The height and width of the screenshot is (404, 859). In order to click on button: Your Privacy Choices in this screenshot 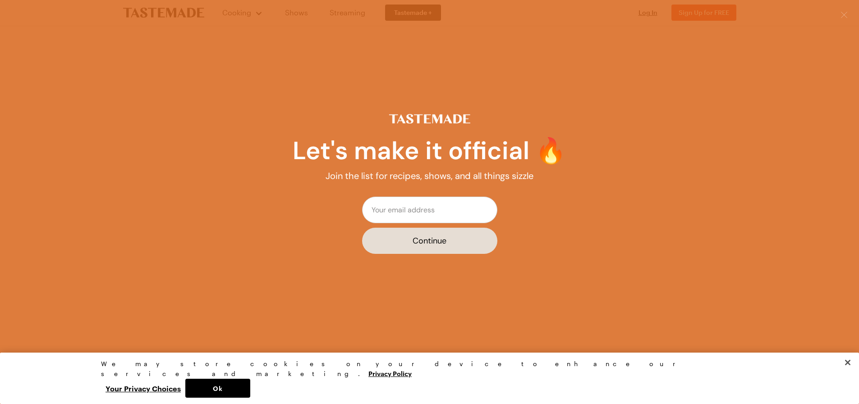, I will do `click(143, 388)`.